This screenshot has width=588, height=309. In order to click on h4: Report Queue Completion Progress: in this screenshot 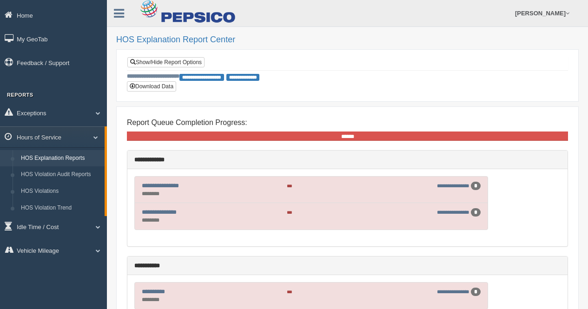, I will do `click(347, 123)`.